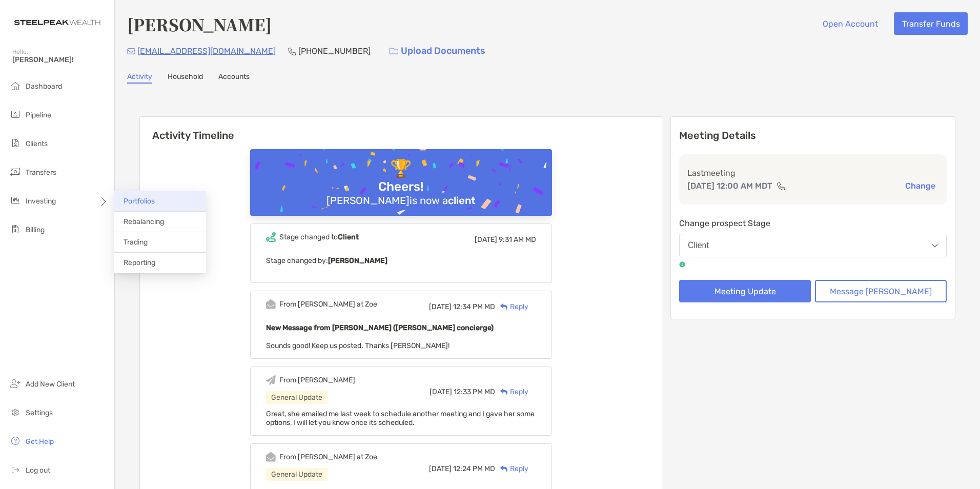 This screenshot has height=489, width=980. I want to click on span: Billing, so click(35, 229).